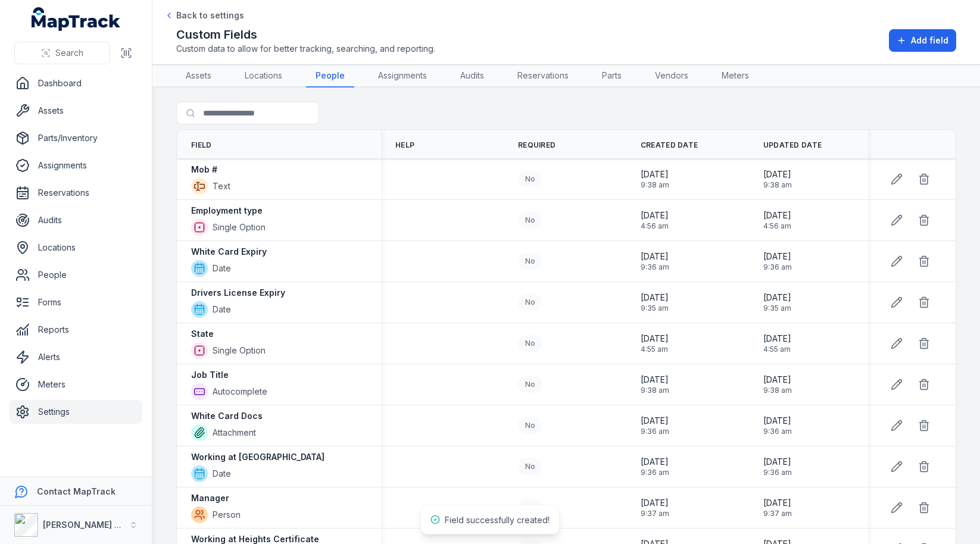 This screenshot has height=544, width=980. I want to click on span: Text, so click(222, 186).